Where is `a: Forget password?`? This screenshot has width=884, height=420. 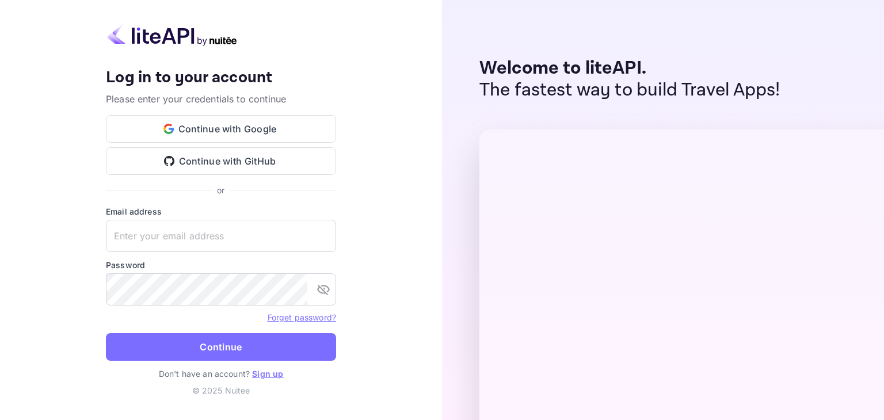
a: Forget password? is located at coordinates (302, 317).